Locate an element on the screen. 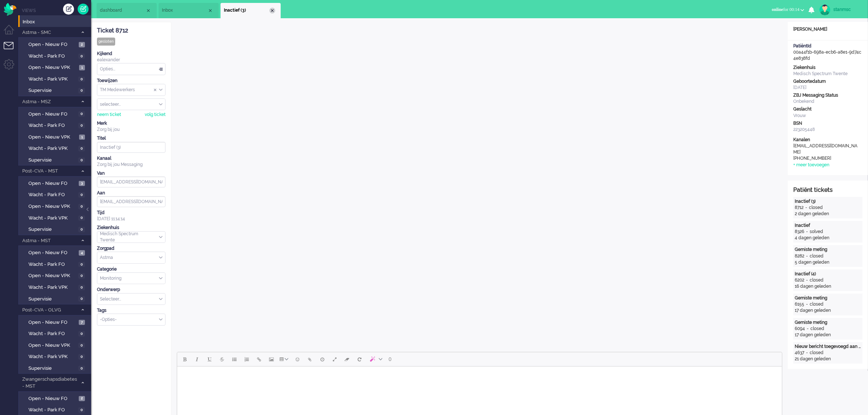  button: Add attachment is located at coordinates (310, 359).